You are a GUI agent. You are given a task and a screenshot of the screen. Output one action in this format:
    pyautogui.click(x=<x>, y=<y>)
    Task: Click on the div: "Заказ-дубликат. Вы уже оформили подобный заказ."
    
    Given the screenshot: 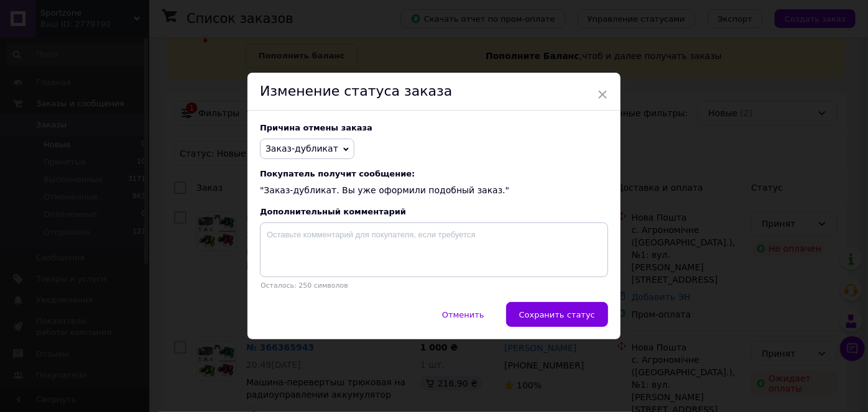 What is the action you would take?
    pyautogui.click(x=434, y=183)
    